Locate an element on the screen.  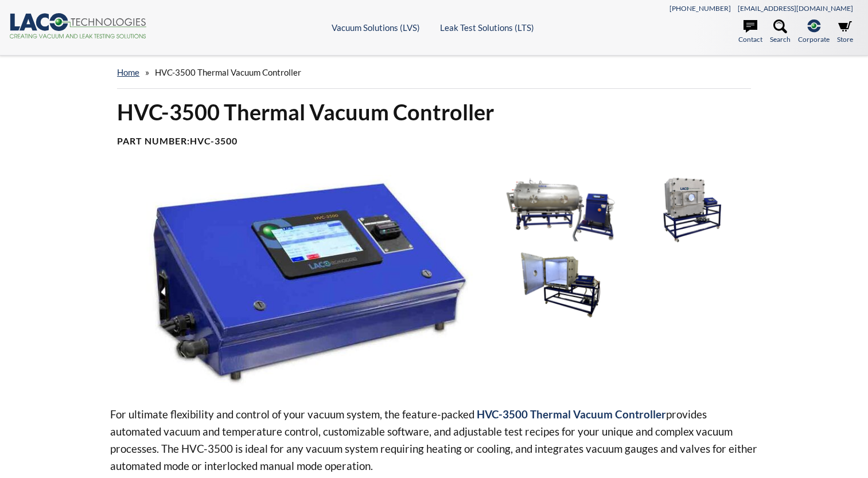
a: Contact is located at coordinates (750, 32).